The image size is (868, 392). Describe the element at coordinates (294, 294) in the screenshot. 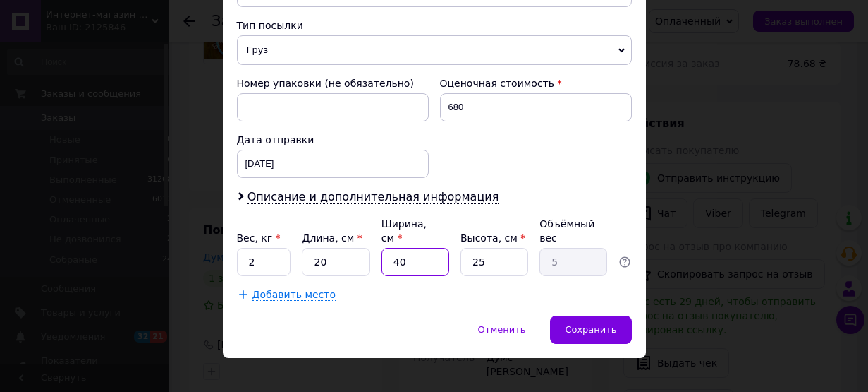

I see `span: Добавить место` at that location.